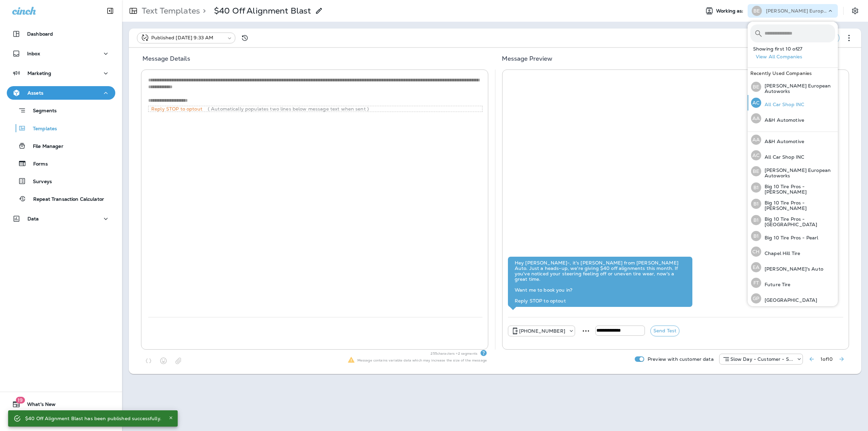  What do you see at coordinates (679, 359) in the screenshot?
I see `p: Preview with customer data` at bounding box center [679, 359].